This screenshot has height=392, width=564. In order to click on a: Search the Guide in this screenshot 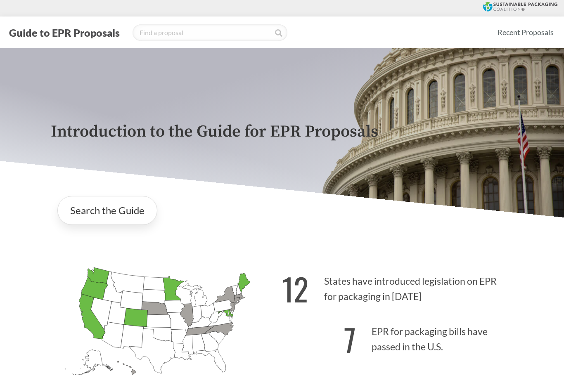, I will do `click(107, 210)`.